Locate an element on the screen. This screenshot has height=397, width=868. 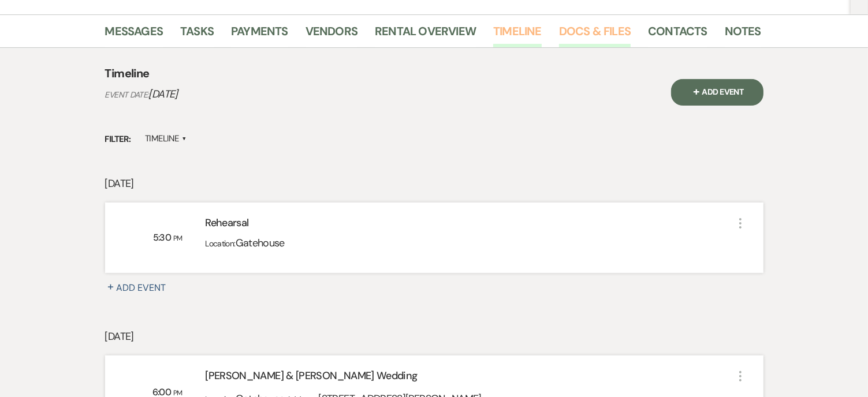
span: PM is located at coordinates (178, 239).